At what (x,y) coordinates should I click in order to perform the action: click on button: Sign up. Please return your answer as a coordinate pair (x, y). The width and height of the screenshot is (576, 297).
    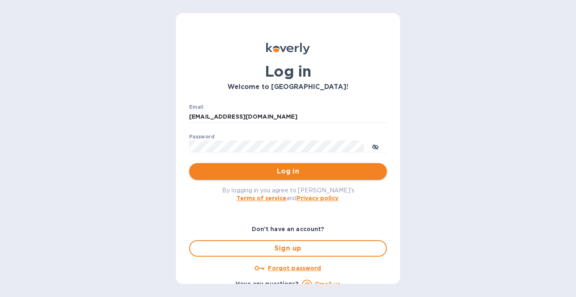
    Looking at the image, I should click on (288, 248).